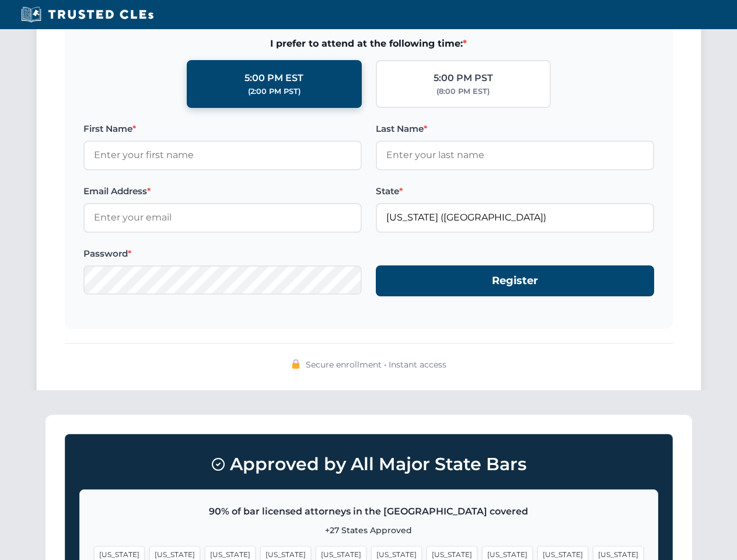 This screenshot has height=560, width=737. Describe the element at coordinates (222, 218) in the screenshot. I see `input: Enter your email` at that location.